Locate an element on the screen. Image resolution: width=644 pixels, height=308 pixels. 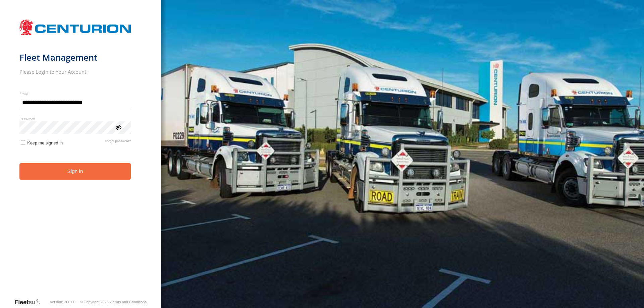
a: Terms and Conditions is located at coordinates (129, 302).